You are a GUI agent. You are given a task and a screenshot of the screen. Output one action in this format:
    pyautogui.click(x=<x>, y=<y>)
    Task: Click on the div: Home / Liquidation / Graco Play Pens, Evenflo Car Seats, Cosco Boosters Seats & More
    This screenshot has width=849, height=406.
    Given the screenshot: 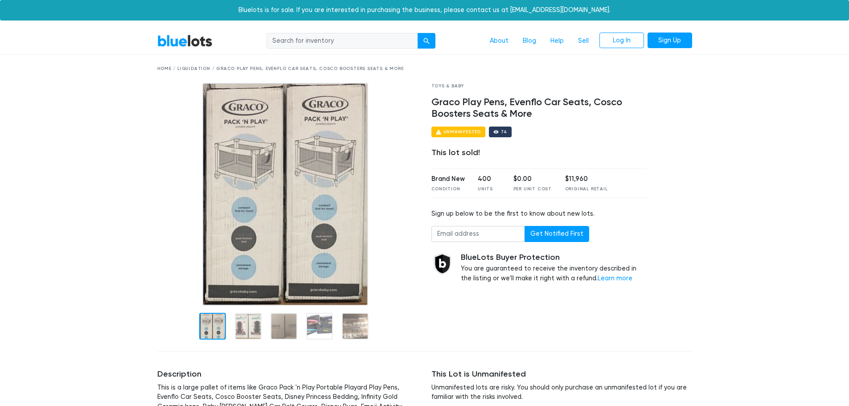 What is the action you would take?
    pyautogui.click(x=424, y=69)
    